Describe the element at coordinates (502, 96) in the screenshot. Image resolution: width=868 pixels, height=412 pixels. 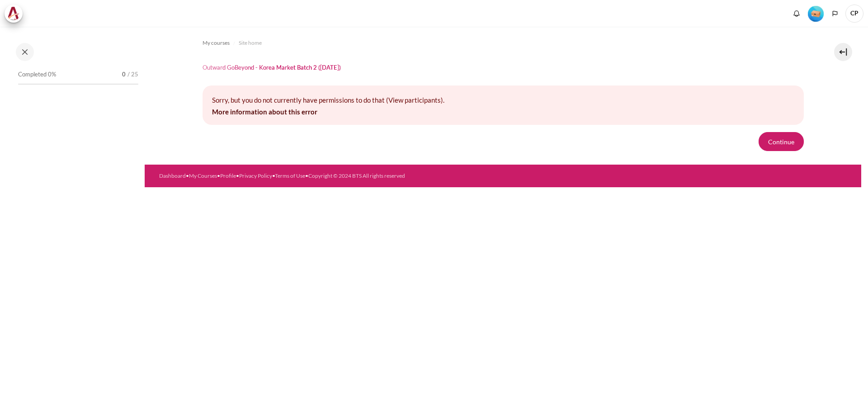
I see `section: Content` at that location.